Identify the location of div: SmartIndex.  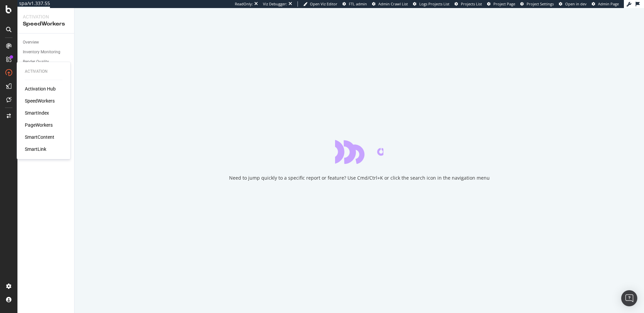
(37, 113).